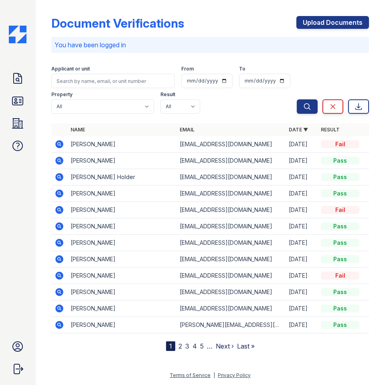 The height and width of the screenshot is (385, 385). Describe the element at coordinates (246, 346) in the screenshot. I see `a: Last »` at that location.